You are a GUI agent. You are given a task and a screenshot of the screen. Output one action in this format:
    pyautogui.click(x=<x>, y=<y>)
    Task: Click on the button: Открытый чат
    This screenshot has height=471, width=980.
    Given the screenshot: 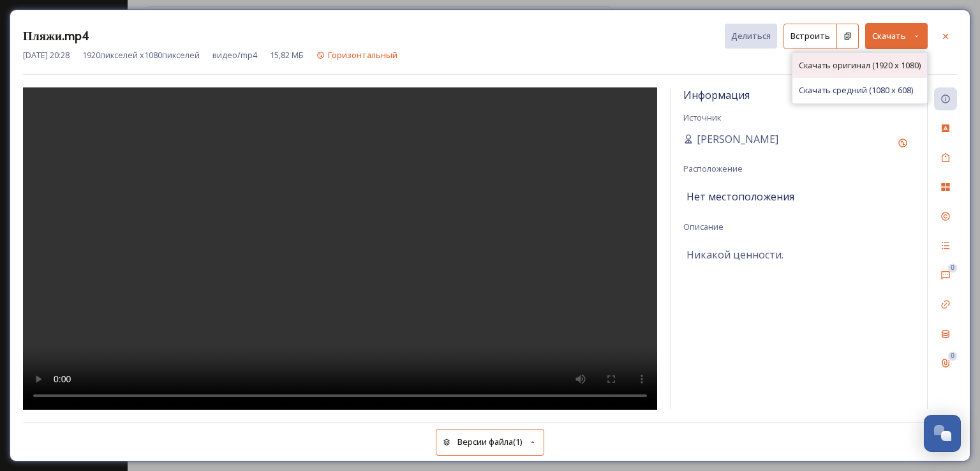 What is the action you would take?
    pyautogui.click(x=942, y=433)
    